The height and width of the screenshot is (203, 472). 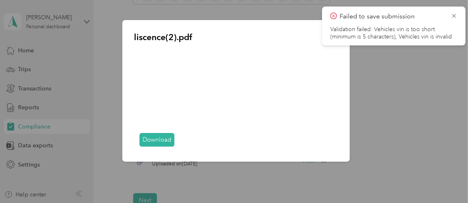 I want to click on p: Failed to save submission, so click(x=392, y=16).